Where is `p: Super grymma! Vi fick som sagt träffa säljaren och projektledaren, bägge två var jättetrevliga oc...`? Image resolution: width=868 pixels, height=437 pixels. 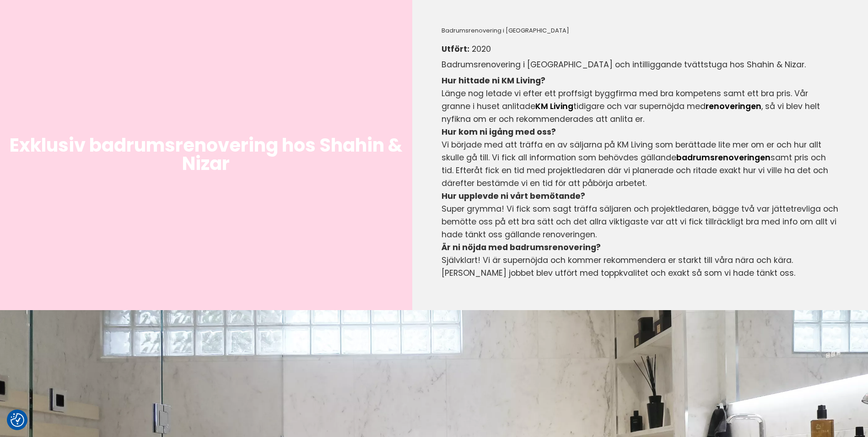 p: Super grymma! Vi fick som sagt träffa säljaren och projektledaren, bägge två var jättetrevliga oc... is located at coordinates (640, 222).